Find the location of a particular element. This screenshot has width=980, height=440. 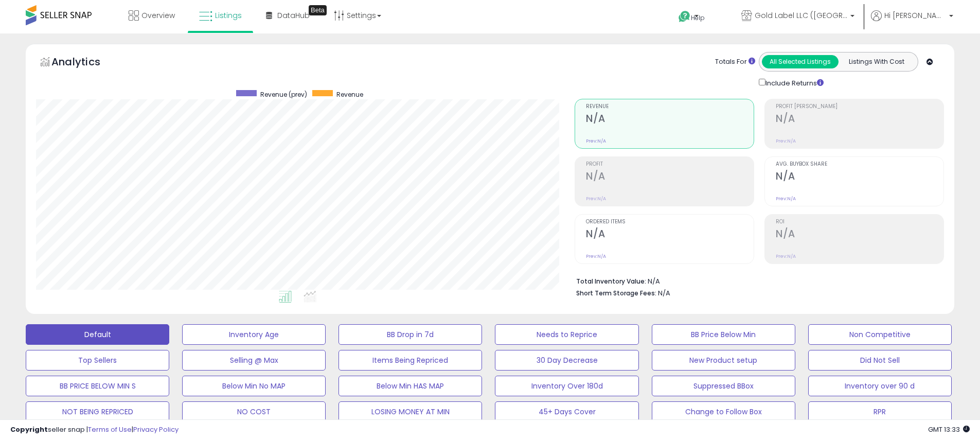

button: Did Not Sell is located at coordinates (880, 360).